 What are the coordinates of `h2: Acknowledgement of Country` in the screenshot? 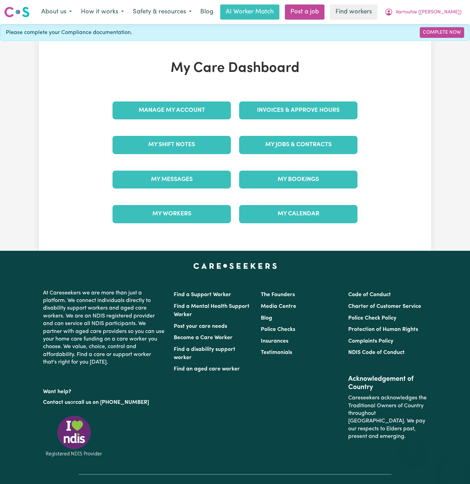 It's located at (387, 383).